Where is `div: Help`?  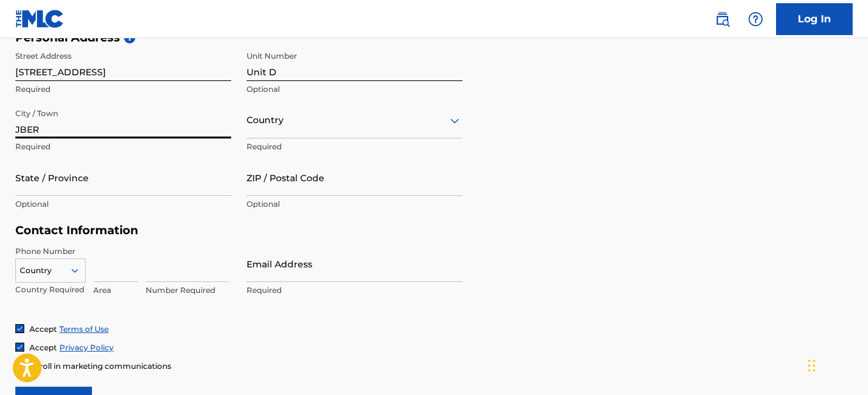 div: Help is located at coordinates (756, 19).